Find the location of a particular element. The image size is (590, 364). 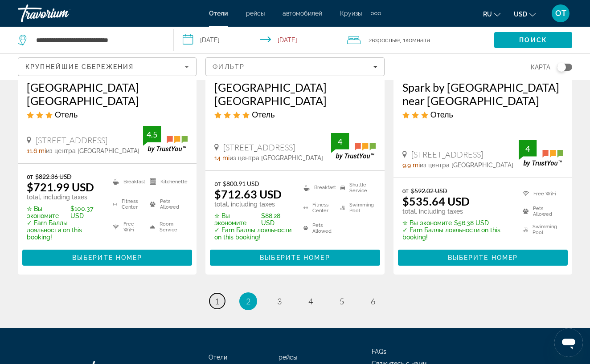

span: 9.9 mi is located at coordinates (411, 165).